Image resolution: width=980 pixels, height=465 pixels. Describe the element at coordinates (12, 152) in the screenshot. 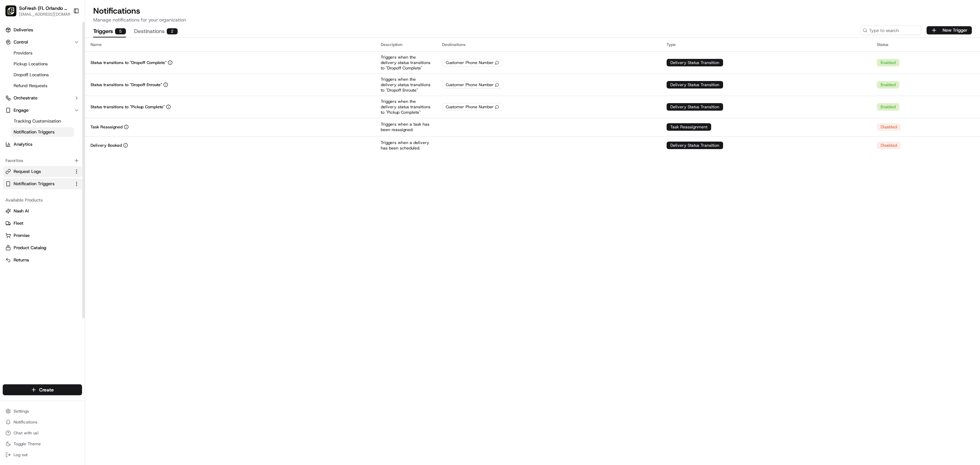

I see `img: Brittany Newman` at that location.